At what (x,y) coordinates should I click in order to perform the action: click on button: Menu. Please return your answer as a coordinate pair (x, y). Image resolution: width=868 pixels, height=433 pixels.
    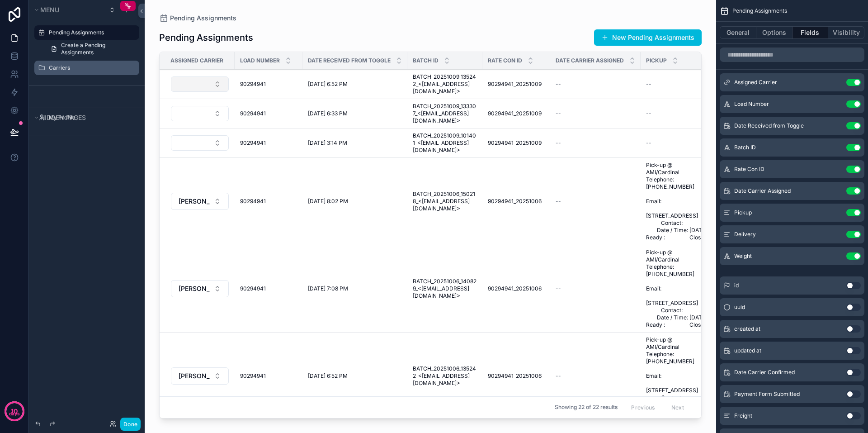
    Looking at the image, I should click on (68, 10).